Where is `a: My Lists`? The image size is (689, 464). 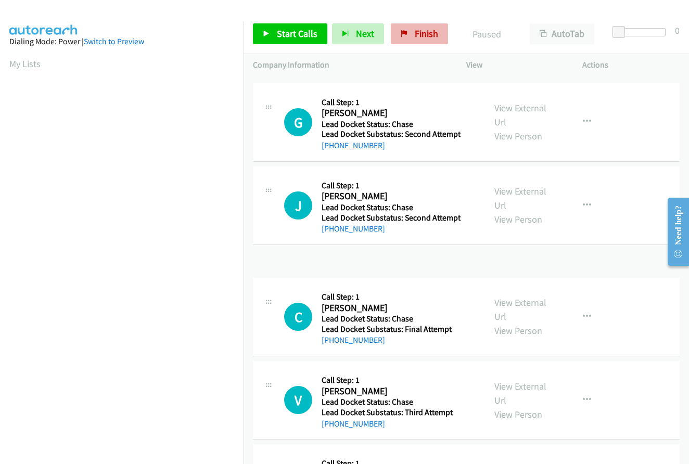 a: My Lists is located at coordinates (25, 64).